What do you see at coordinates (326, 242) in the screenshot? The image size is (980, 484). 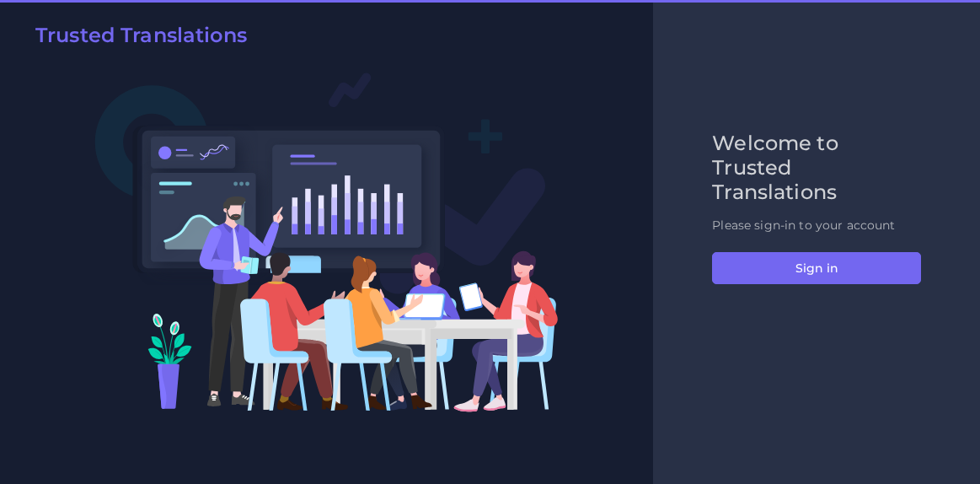 I see `img: Login V2` at bounding box center [326, 242].